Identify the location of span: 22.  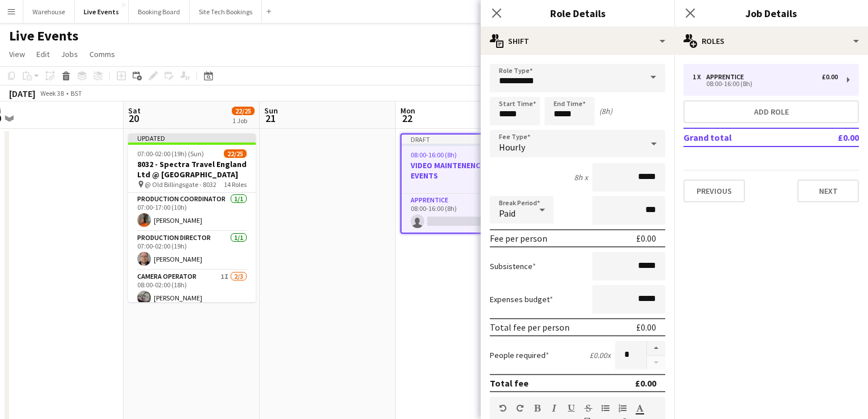
(407, 118).